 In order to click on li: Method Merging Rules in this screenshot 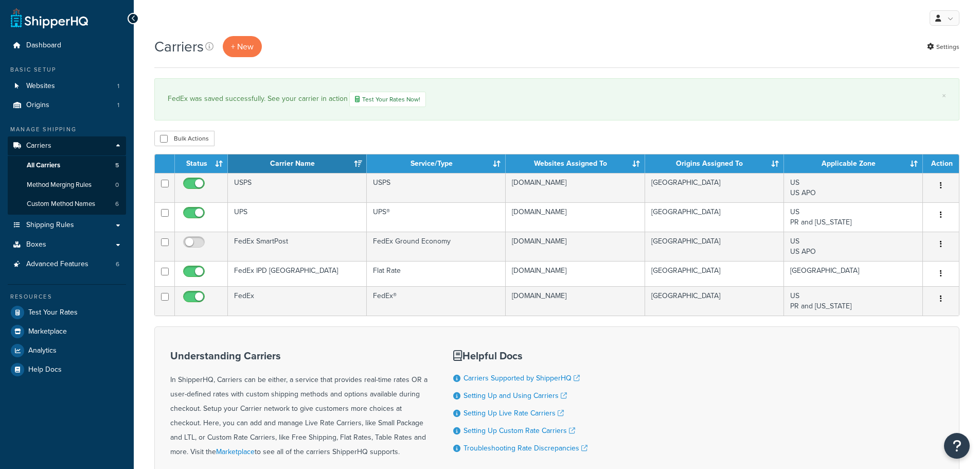, I will do `click(67, 185)`.